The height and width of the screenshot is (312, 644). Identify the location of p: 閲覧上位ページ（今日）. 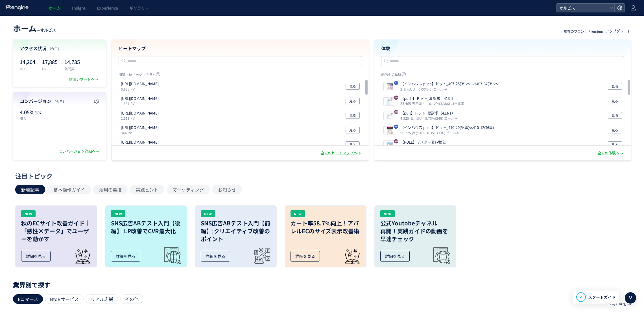
(240, 75).